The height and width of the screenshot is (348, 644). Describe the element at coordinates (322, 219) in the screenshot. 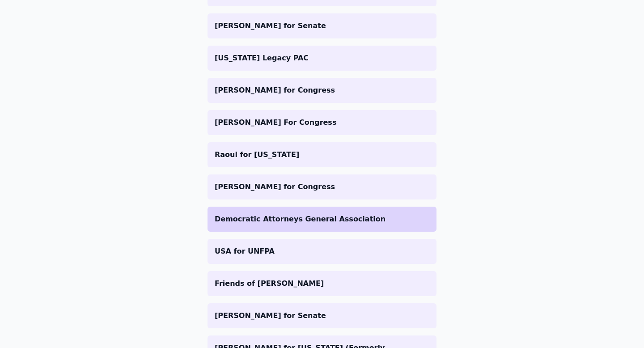

I see `a: Democratic Attorneys General Association` at that location.